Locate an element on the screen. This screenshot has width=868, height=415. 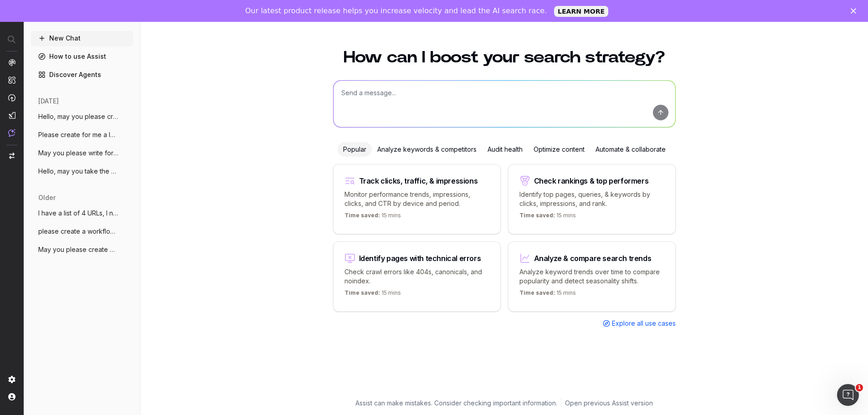
h1: How can I boost your search strategy? is located at coordinates (505, 58).